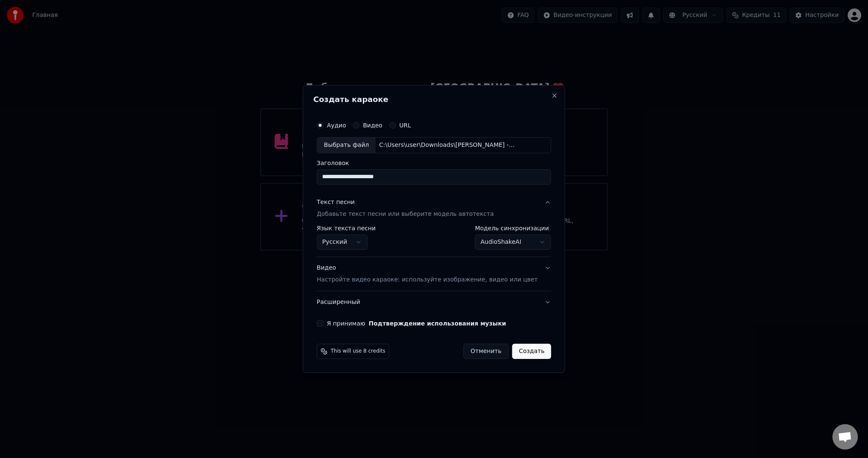  What do you see at coordinates (427, 280) in the screenshot?
I see `p: Настройте видео караоке: используйте изображение, видео или цвет` at bounding box center [427, 280].